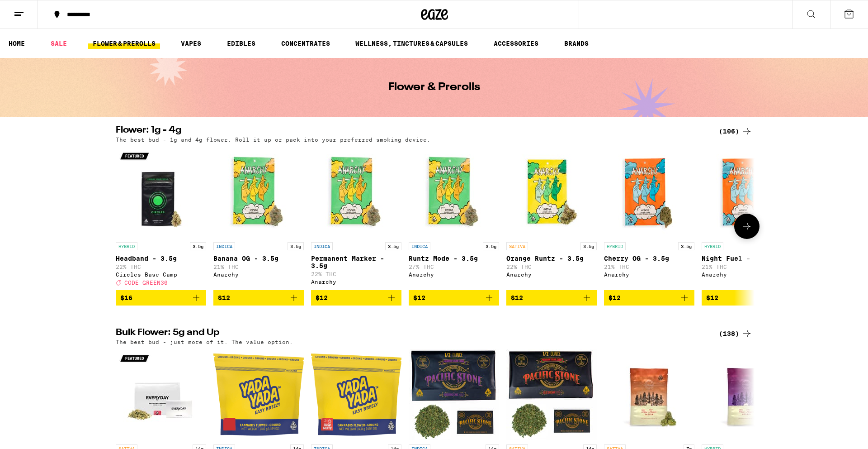 This screenshot has height=449, width=868. What do you see at coordinates (454, 258) in the screenshot?
I see `p: Runtz Mode - 3.5g` at bounding box center [454, 258].